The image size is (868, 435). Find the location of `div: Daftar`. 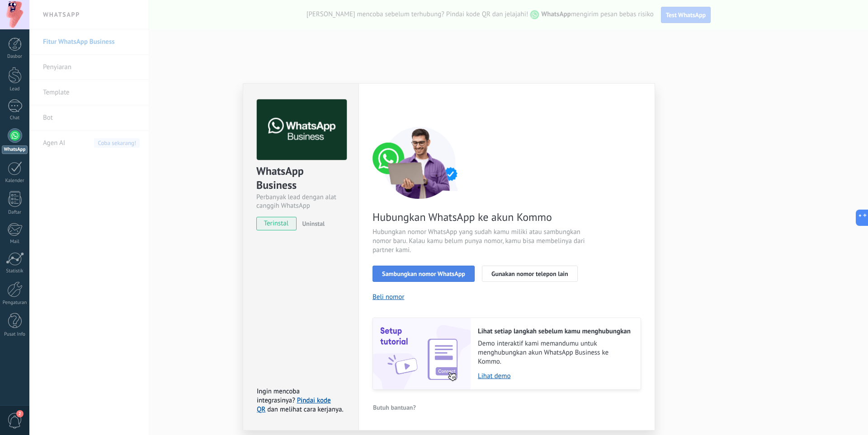

div: Daftar is located at coordinates (15, 212).